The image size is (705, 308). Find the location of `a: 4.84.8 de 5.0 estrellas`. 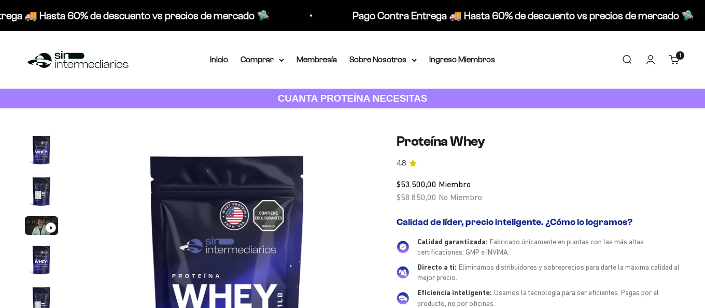

a: 4.84.8 de 5.0 estrellas is located at coordinates (538, 163).